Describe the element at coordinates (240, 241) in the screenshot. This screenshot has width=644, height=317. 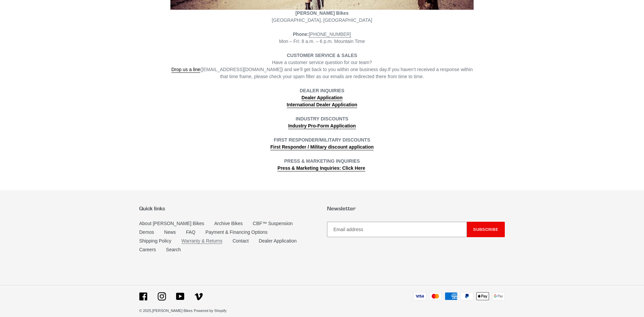
I see `a: Contact` at that location.